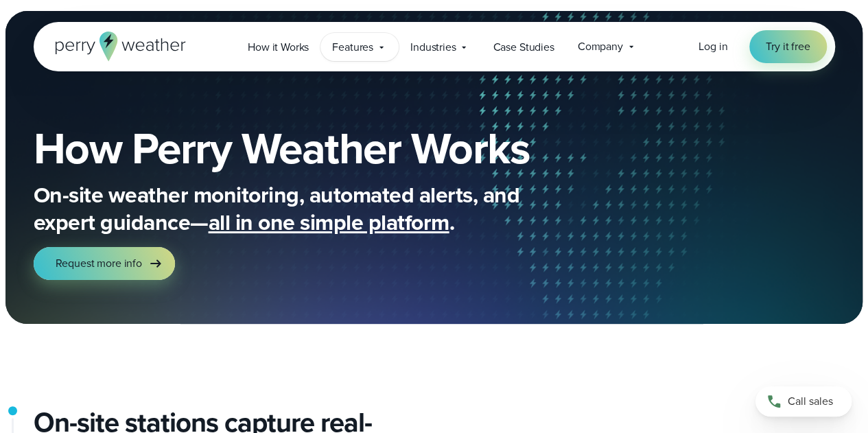 This screenshot has height=433, width=868. What do you see at coordinates (523, 47) in the screenshot?
I see `a: Case Studies` at bounding box center [523, 47].